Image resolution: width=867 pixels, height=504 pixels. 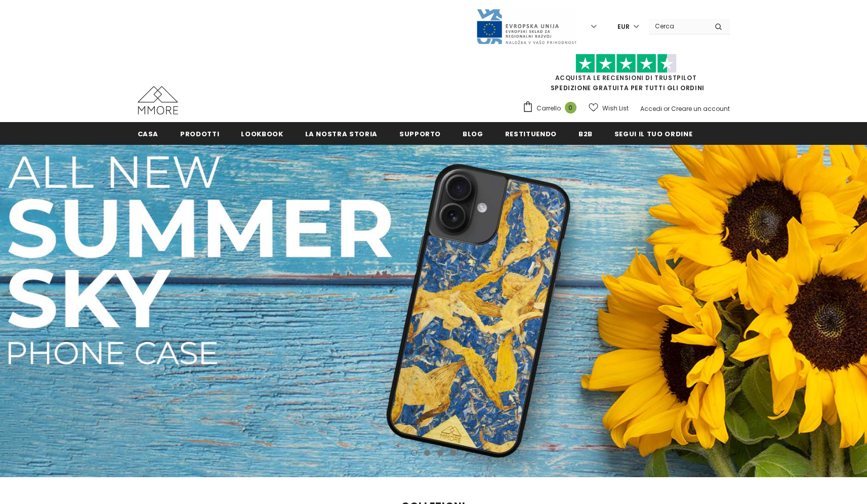 I want to click on a: Segui il tuo ordine, so click(x=654, y=134).